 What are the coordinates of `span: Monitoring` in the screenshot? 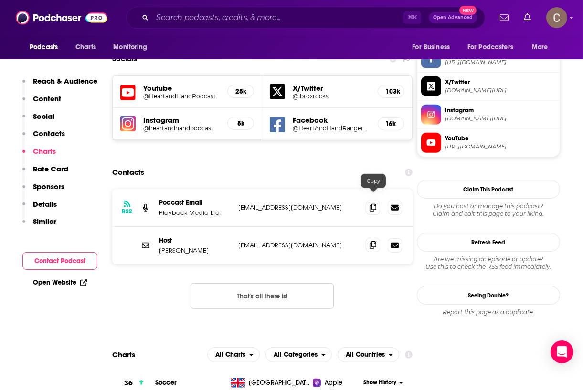 It's located at (130, 47).